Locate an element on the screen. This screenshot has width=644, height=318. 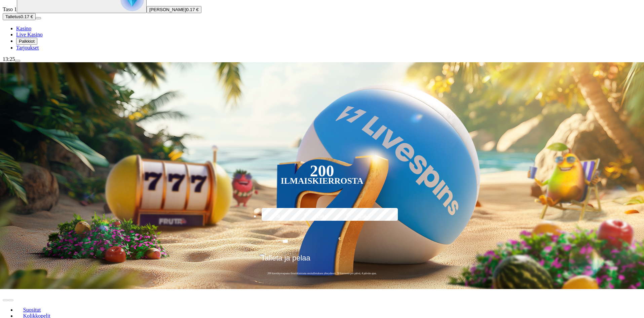
span: Taso 1 is located at coordinates (10, 9).